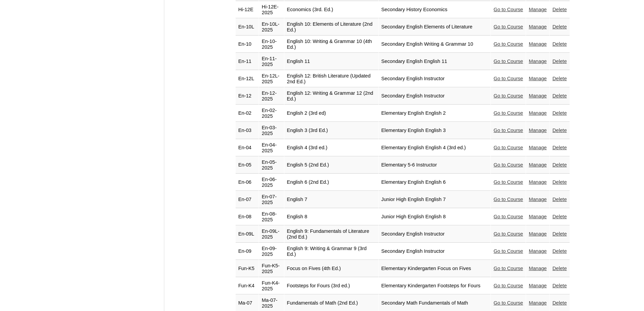 The height and width of the screenshot is (311, 644). Describe the element at coordinates (331, 165) in the screenshot. I see `td: English 5 (2nd Ed.)` at that location.